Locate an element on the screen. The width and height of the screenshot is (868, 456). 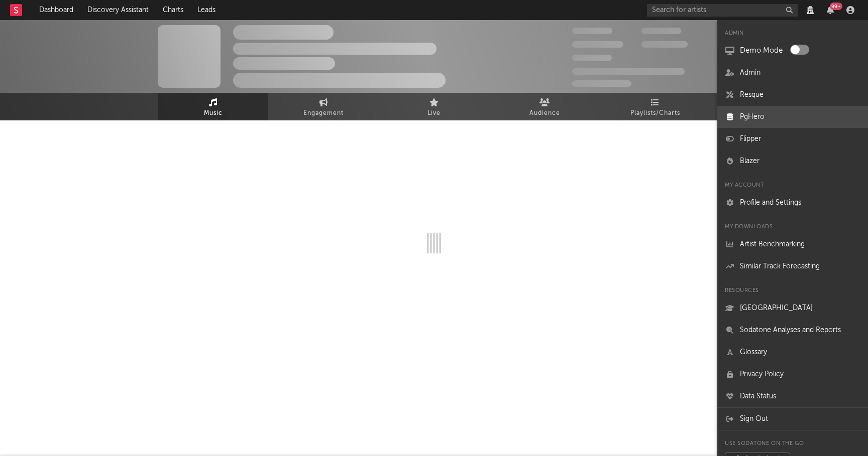
span: 300,000 is located at coordinates (592, 31).